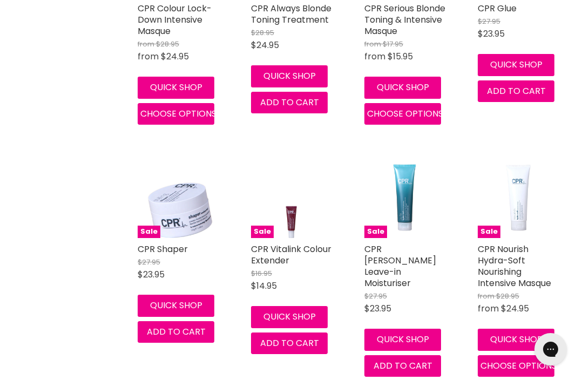 This screenshot has height=380, width=583. I want to click on a: CPR Always Blonde Toning Treatment, so click(291, 14).